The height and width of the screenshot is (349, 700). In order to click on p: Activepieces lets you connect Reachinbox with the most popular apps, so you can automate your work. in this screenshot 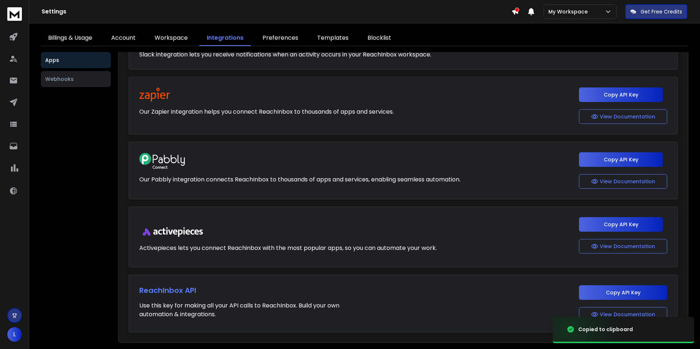, I will do `click(288, 248)`.